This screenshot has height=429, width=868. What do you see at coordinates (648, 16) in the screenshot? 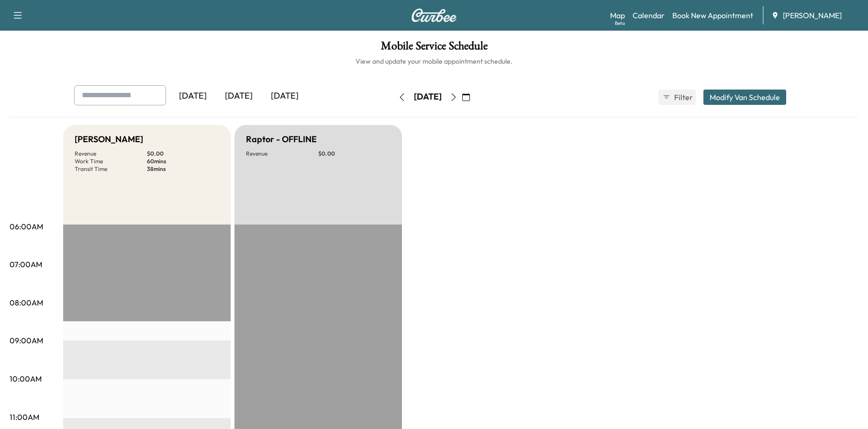
I see `a: Calendar` at bounding box center [648, 16].